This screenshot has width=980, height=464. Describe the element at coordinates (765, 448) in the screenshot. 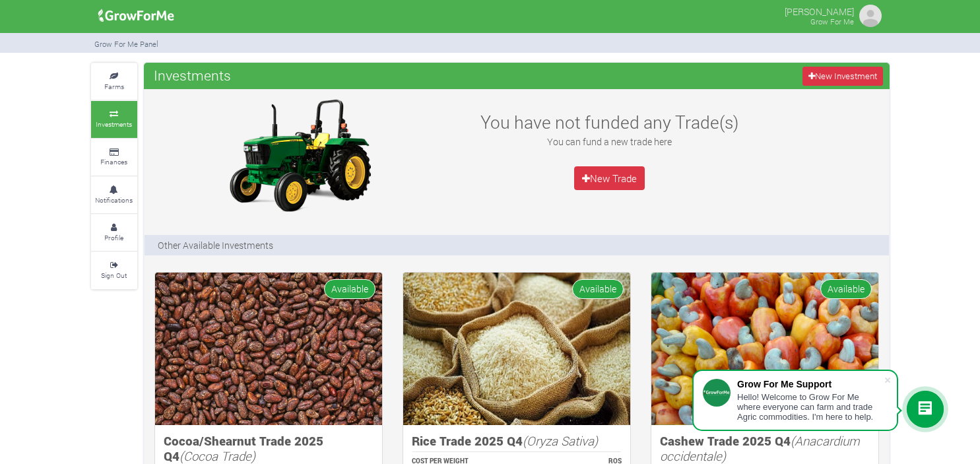

I see `h5: Cashew Trade 2025 Q4` at that location.